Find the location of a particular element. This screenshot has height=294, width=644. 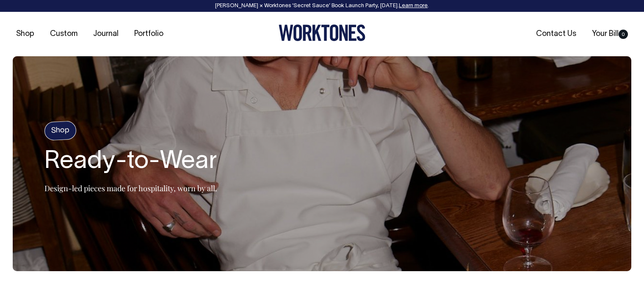

a: Learn more is located at coordinates (413, 6).